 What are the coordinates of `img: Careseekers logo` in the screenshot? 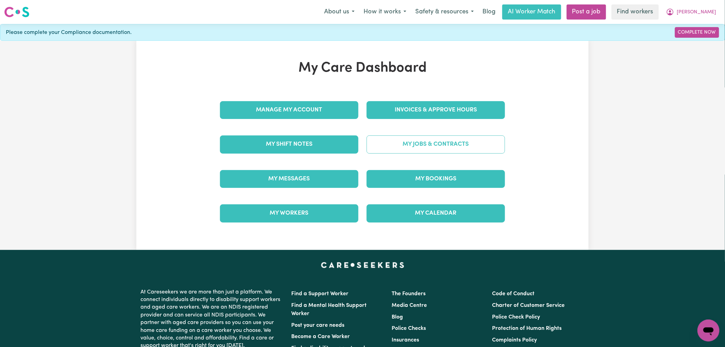 It's located at (17, 12).